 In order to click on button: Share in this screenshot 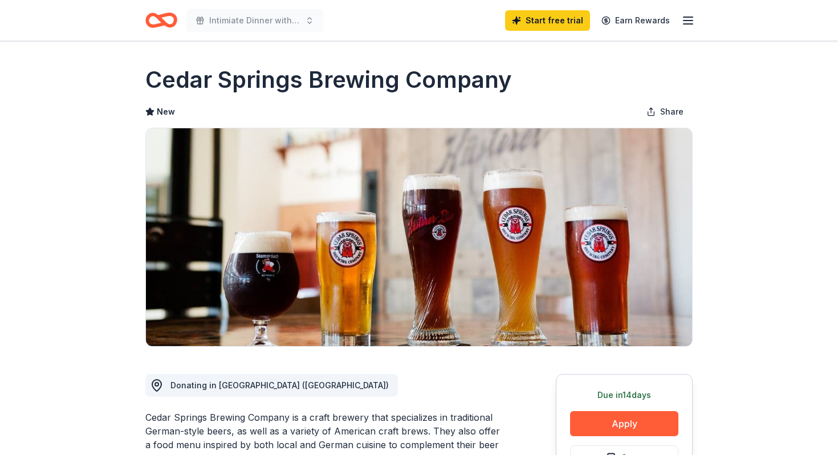, I will do `click(665, 112)`.